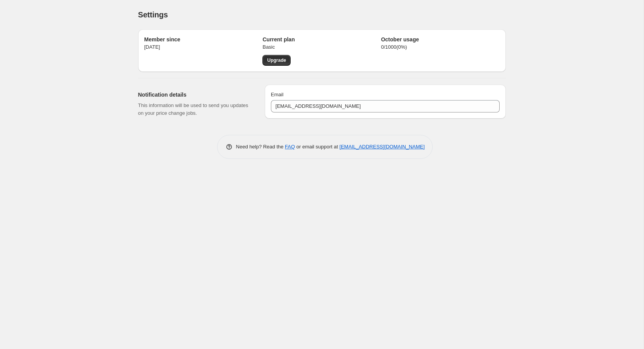 The image size is (644, 349). What do you see at coordinates (317, 147) in the screenshot?
I see `span: or email support at` at bounding box center [317, 147].